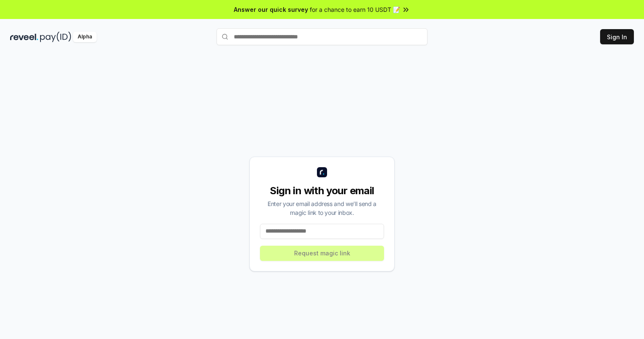  What do you see at coordinates (322, 191) in the screenshot?
I see `div: Sign in with your email` at bounding box center [322, 191].